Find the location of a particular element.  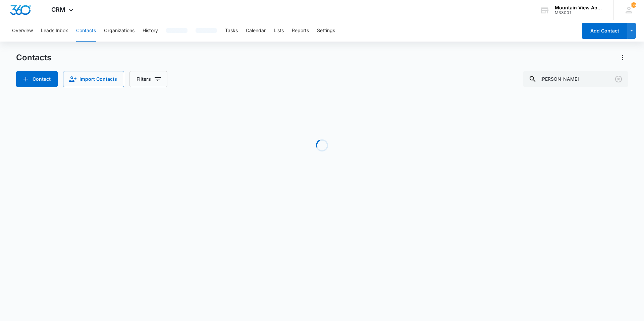

button: Tasks is located at coordinates (231, 31).